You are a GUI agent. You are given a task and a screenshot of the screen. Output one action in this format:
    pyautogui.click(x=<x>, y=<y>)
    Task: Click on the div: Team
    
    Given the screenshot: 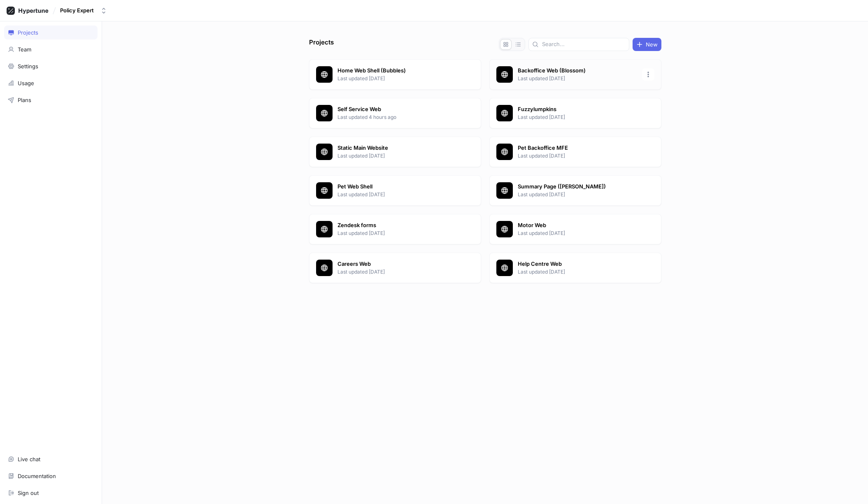 What is the action you would take?
    pyautogui.click(x=25, y=49)
    